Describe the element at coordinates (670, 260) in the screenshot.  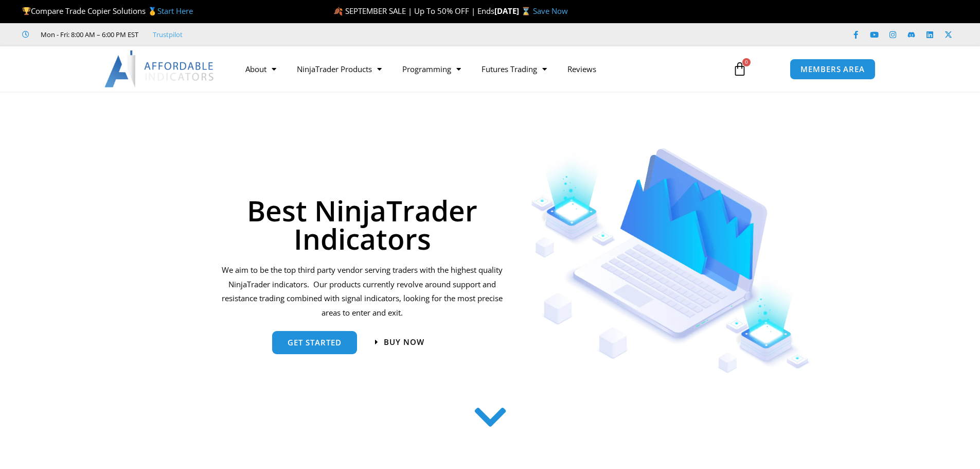
I see `img: Indicators 1 | Affordable Indicators – NinjaTrader` at that location.